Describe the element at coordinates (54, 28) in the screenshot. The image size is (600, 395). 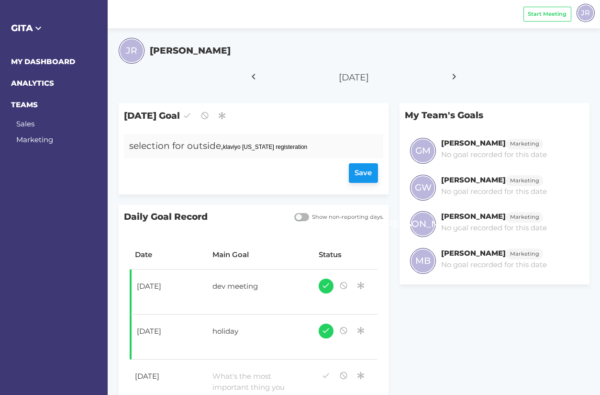
I see `div: GITA` at that location.